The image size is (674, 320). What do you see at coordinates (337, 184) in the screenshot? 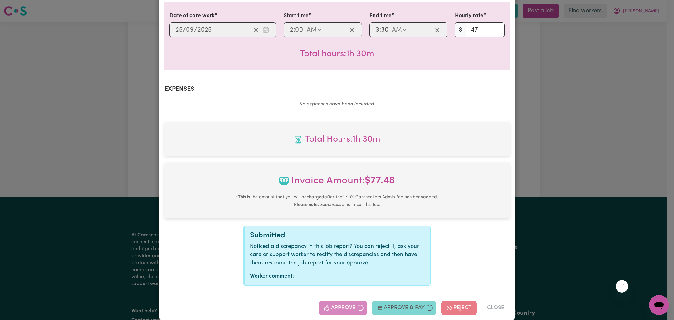
I see `span: Invoice Amount:` at bounding box center [337, 184].